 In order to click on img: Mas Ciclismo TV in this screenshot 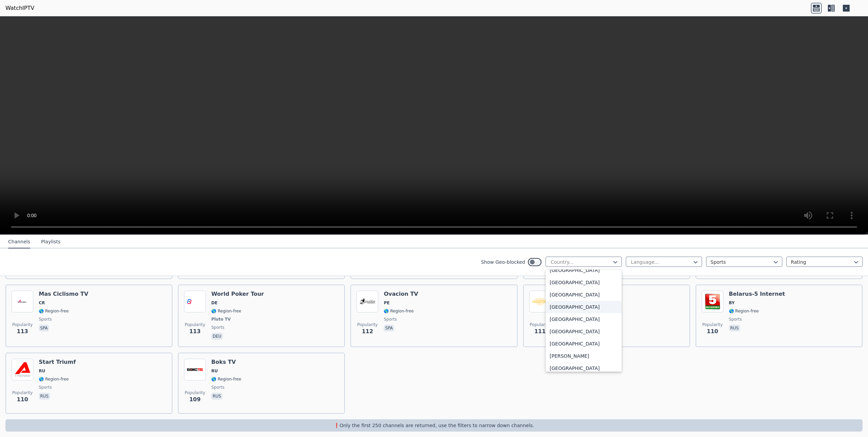, I will do `click(22, 301)`.